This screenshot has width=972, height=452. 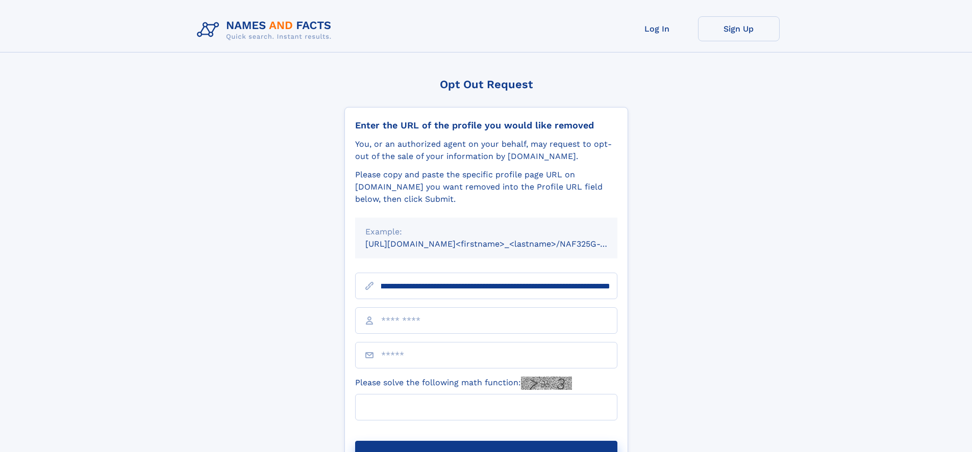 What do you see at coordinates (739, 29) in the screenshot?
I see `a: Sign Up` at bounding box center [739, 29].